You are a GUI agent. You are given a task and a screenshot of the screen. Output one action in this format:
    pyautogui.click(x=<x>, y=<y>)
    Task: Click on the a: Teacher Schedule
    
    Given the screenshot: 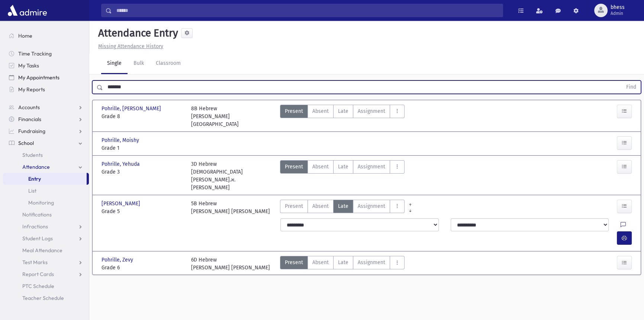 What is the action you would take?
    pyautogui.click(x=46, y=298)
    